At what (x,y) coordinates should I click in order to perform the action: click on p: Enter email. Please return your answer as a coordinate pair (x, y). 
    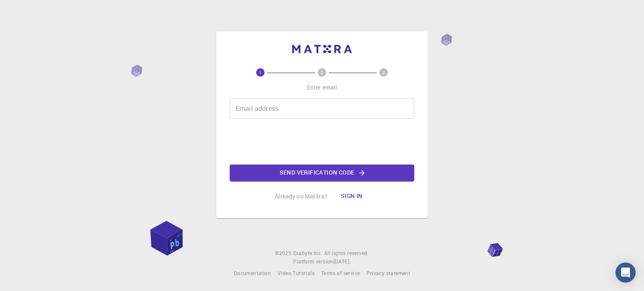
    Looking at the image, I should click on (322, 87).